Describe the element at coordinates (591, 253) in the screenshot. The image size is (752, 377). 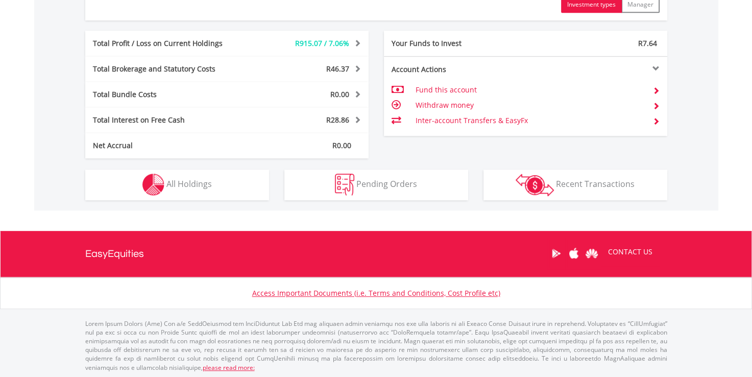
I see `a: Huawei` at that location.